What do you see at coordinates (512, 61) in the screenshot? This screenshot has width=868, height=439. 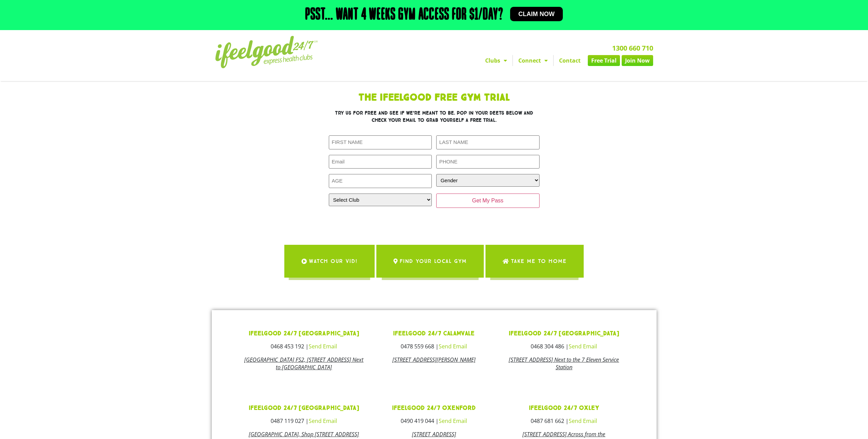 I see `nav: Menu` at bounding box center [512, 61].